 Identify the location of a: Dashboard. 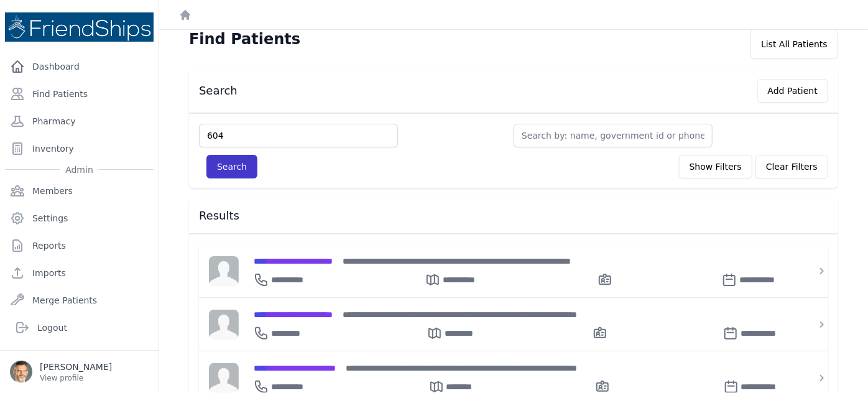
(79, 67).